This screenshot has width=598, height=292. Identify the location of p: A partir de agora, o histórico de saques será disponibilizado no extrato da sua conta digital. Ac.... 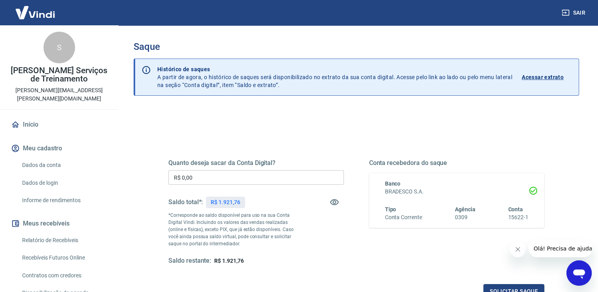
(335, 77).